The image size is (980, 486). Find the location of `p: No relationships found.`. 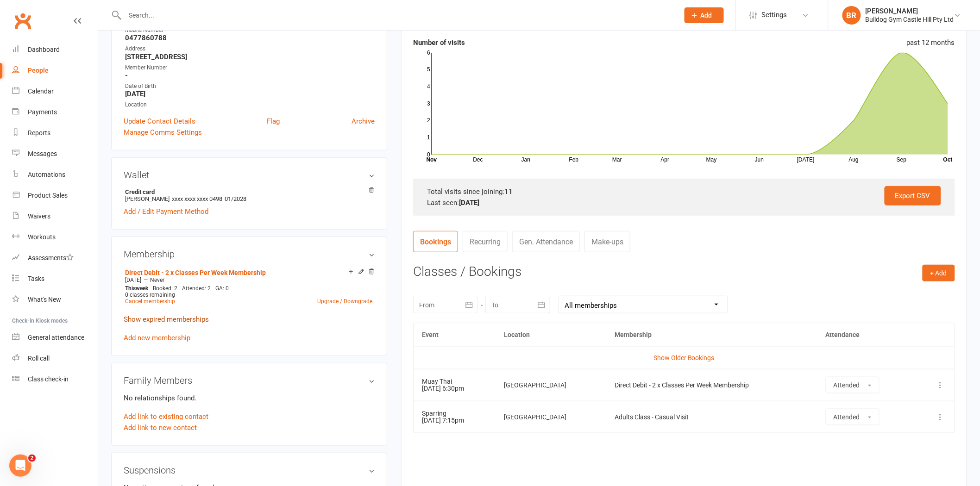

p: No relationships found. is located at coordinates (249, 398).